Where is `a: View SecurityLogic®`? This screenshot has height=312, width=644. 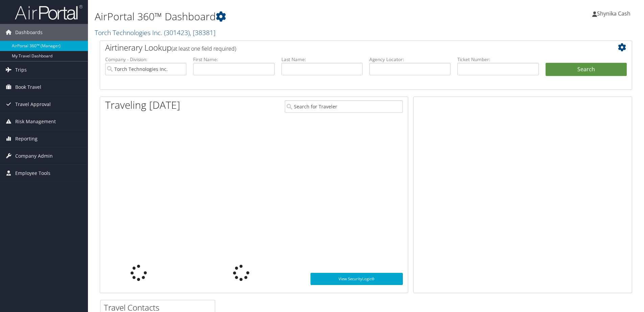
a: View SecurityLogic® is located at coordinates (357, 279).